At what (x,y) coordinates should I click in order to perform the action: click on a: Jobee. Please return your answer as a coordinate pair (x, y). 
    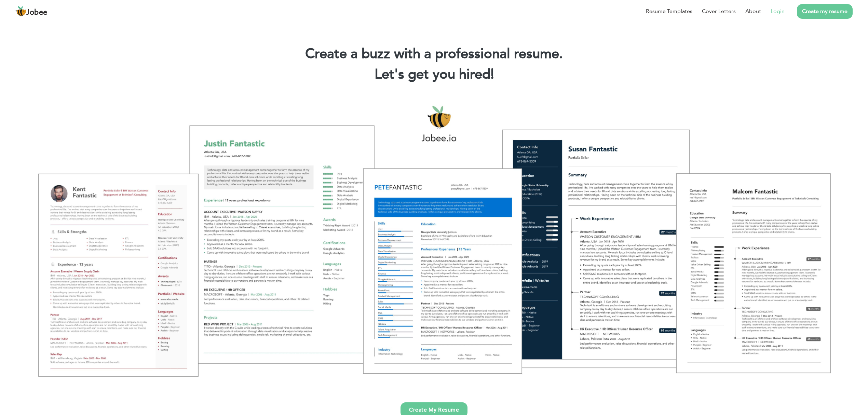
    Looking at the image, I should click on (31, 11).